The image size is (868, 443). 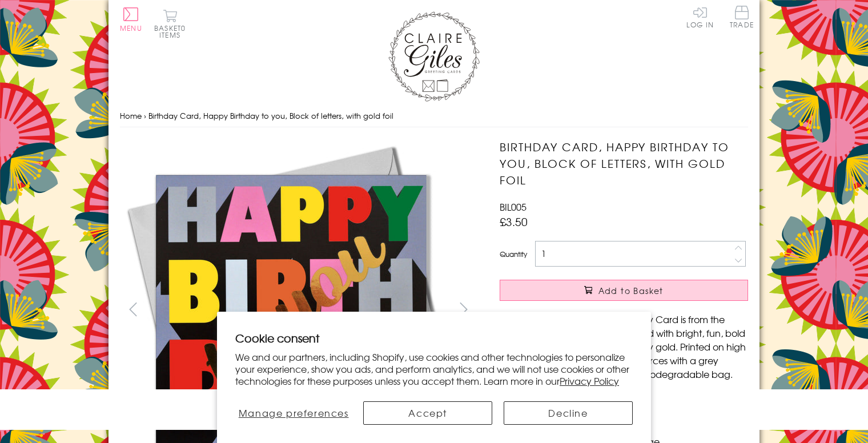 I want to click on img: Claire Giles Greetings Cards, so click(x=434, y=56).